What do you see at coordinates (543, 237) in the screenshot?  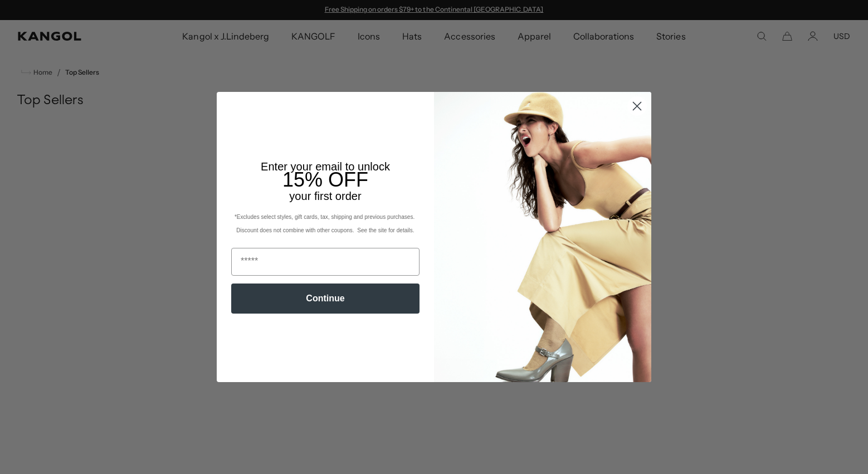 I see `img: 93be19ad-e773-4382-80b9-c9d740c9197f.jpeg` at bounding box center [543, 237].